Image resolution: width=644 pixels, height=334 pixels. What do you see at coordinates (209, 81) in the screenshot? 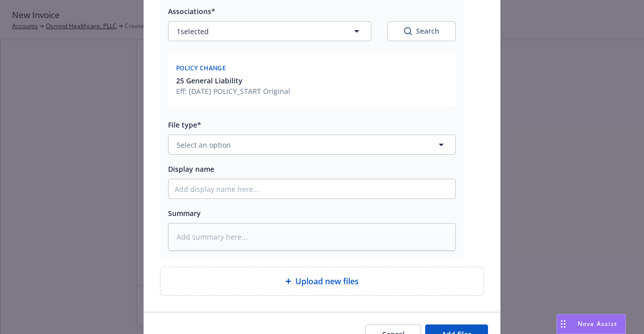
I see `span: 25 General Liability` at bounding box center [209, 81].